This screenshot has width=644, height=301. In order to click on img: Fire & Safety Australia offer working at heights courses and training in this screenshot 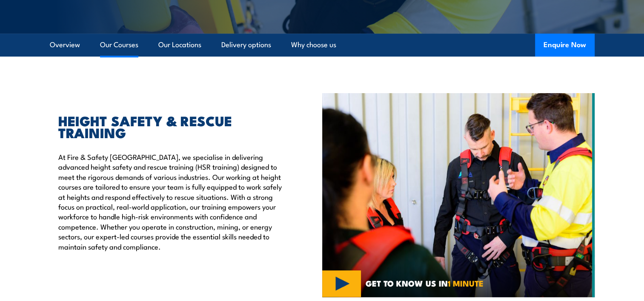, I will do `click(458, 195)`.